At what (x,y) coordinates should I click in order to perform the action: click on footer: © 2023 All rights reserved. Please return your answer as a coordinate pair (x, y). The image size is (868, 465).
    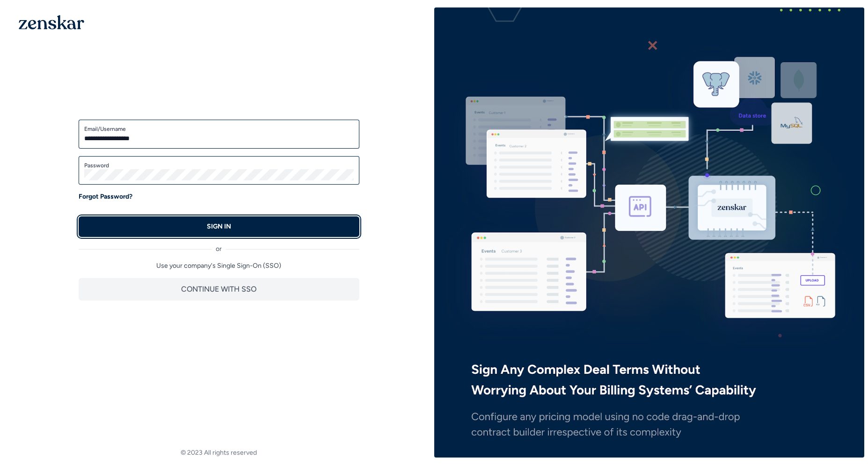
    Looking at the image, I should click on (219, 453).